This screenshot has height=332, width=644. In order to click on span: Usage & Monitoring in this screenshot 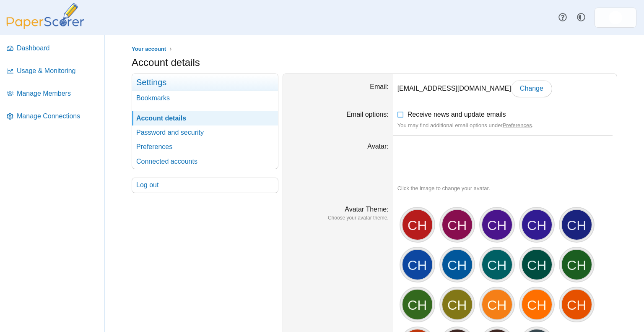, I will do `click(57, 71)`.